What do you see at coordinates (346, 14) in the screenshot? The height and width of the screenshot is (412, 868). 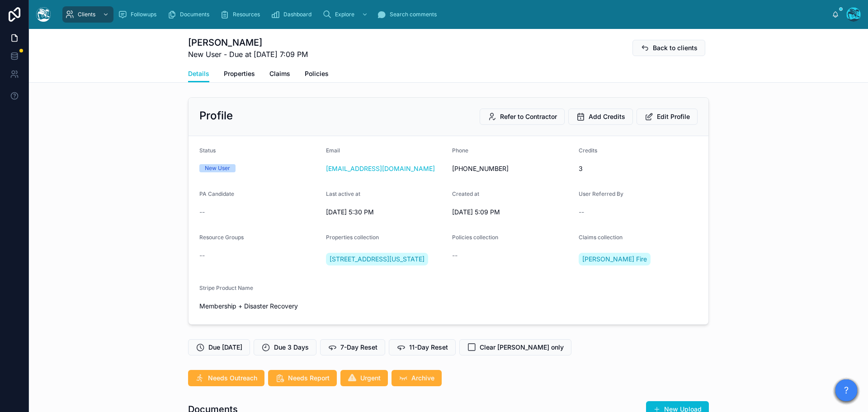 I see `a: Explore` at bounding box center [346, 14].